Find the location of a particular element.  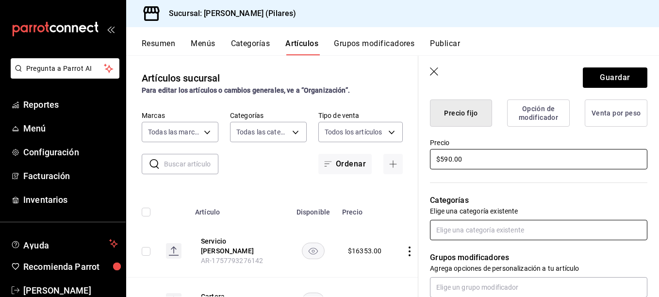

input: Elige una categoría existente is located at coordinates (539, 230).